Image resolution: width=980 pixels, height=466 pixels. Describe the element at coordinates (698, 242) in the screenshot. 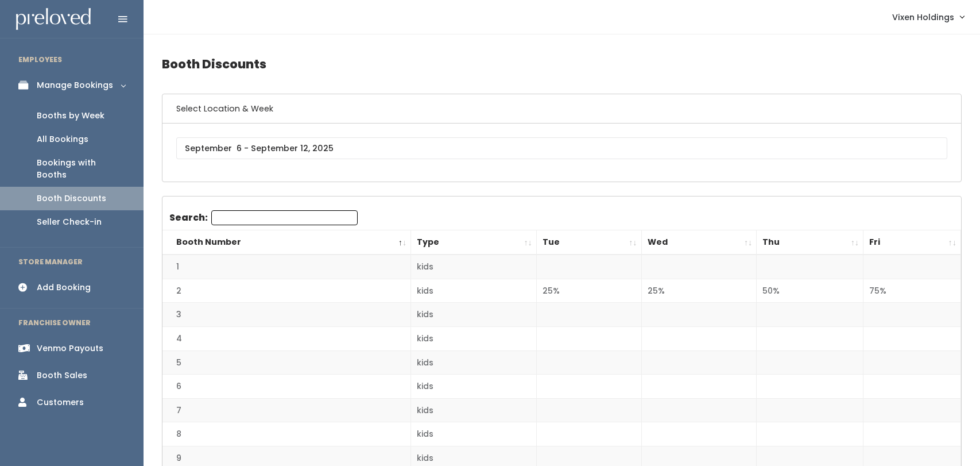

I see `th: Wed: activate to sort column ascending` at that location.